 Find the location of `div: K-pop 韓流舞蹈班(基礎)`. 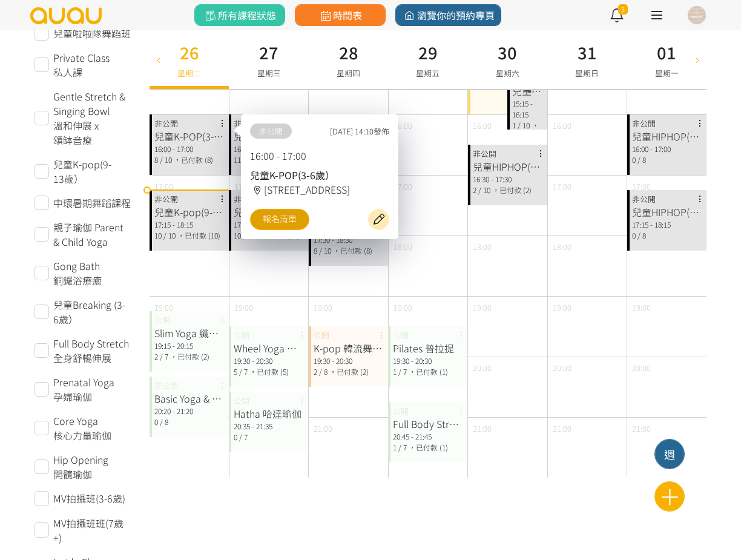

div: K-pop 韓流舞蹈班(基礎) is located at coordinates (348, 348).